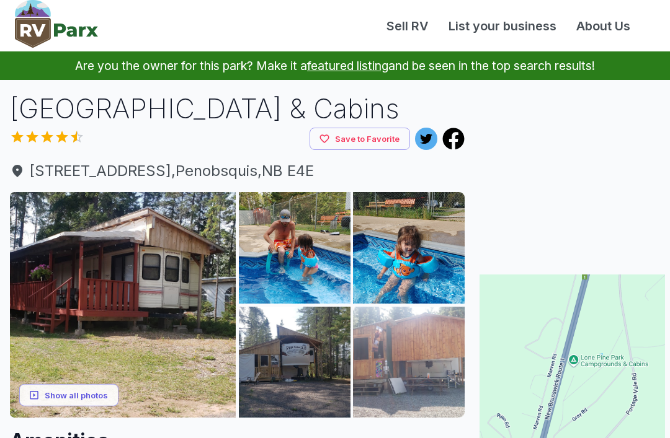 The height and width of the screenshot is (438, 670). Describe the element at coordinates (295, 248) in the screenshot. I see `img: AAcXr8qlRq4x_TVsRuCFXogTOEnQNoBi2GDgdUQvsaO3yWqHXIPWeR012ooFxlSpnQsxriRXkRsnLe3gFh4nPyXzaWiftEVXz...` at that location.